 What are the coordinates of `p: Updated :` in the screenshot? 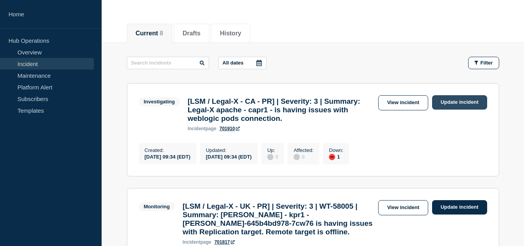 It's located at (229, 150).